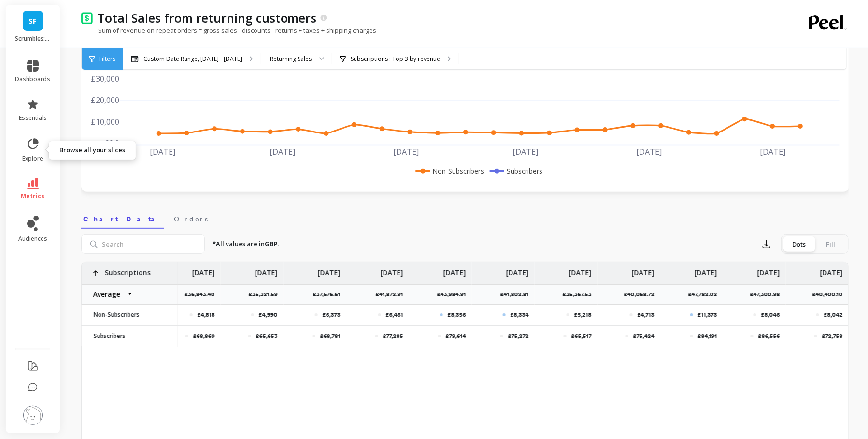  What do you see at coordinates (32, 159) in the screenshot?
I see `span: explore` at bounding box center [32, 159].